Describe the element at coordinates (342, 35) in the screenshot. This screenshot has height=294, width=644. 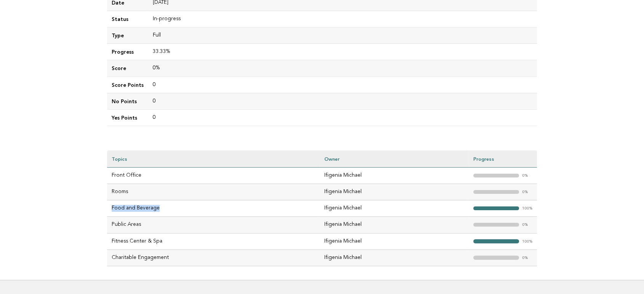
I see `td: Full` at that location.